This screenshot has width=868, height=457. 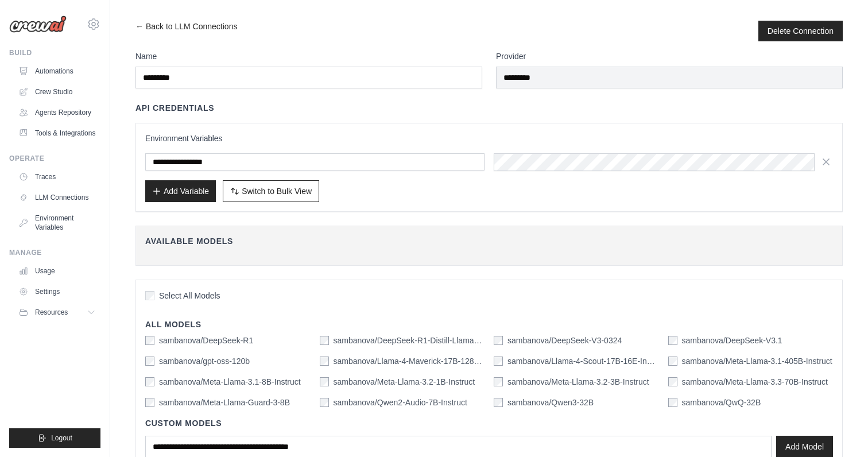 What do you see at coordinates (150, 341) in the screenshot?
I see `input: sambanova/DeepSeek-R1` at bounding box center [150, 341].